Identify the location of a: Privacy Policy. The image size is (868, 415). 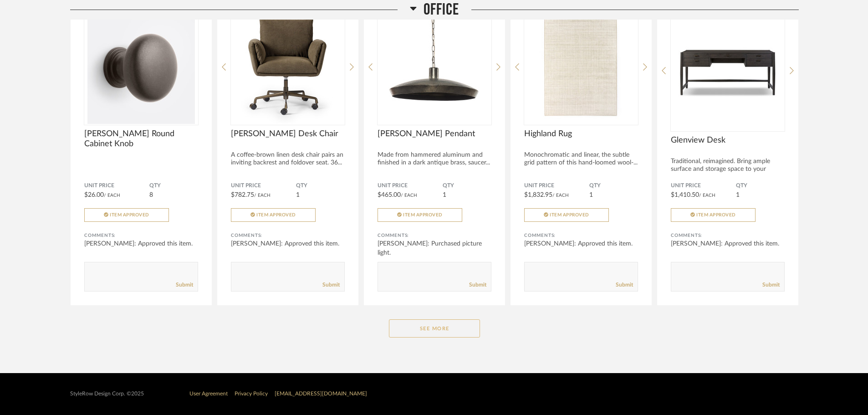
(251, 394).